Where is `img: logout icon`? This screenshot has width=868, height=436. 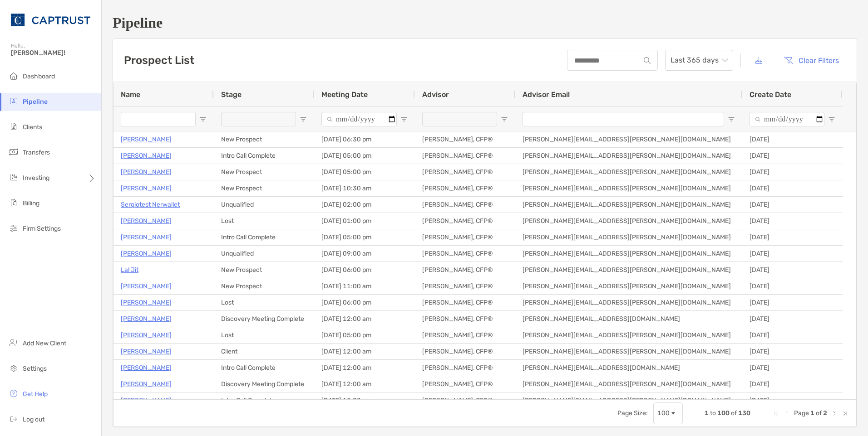 img: logout icon is located at coordinates (14, 419).